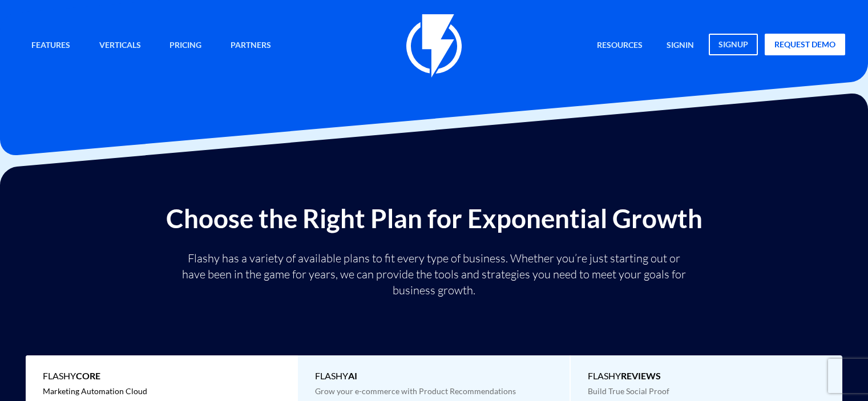  I want to click on p: Flashy has a variety of available plans to fit every type of business. Whether you’re just starti..., so click(434, 274).